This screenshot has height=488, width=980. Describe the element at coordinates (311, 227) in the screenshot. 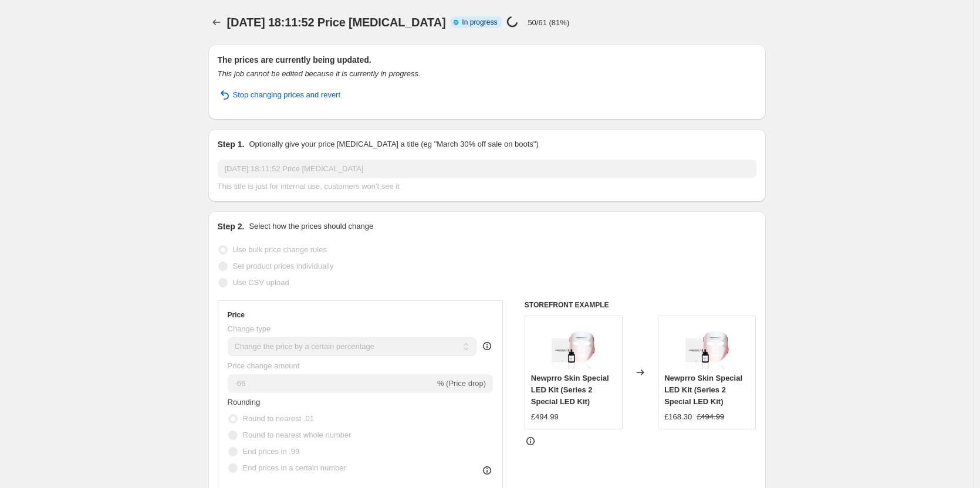

I see `p: Select how the prices should change` at that location.